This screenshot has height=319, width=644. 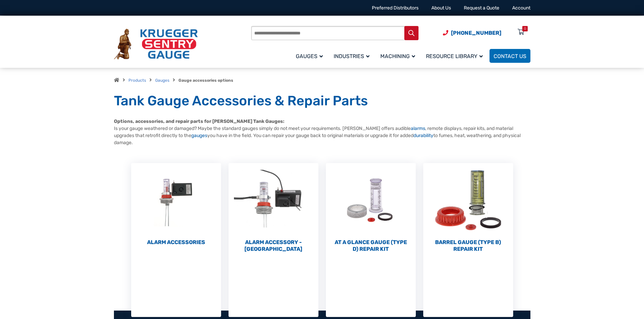 I want to click on a: Visit product category Alarm Accessories, so click(x=176, y=204).